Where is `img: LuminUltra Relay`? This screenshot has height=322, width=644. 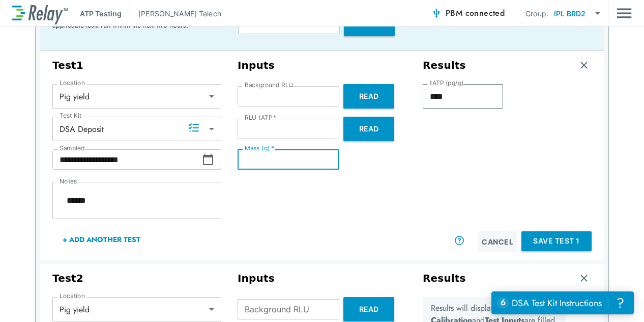 img: LuminUltra Relay is located at coordinates (40, 13).